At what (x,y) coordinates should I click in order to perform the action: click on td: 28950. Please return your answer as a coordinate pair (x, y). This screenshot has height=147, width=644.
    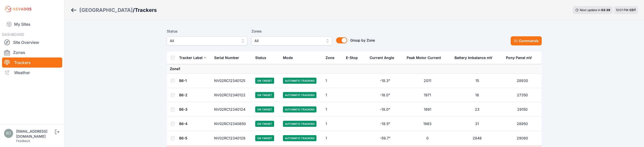
    Looking at the image, I should click on (522, 124).